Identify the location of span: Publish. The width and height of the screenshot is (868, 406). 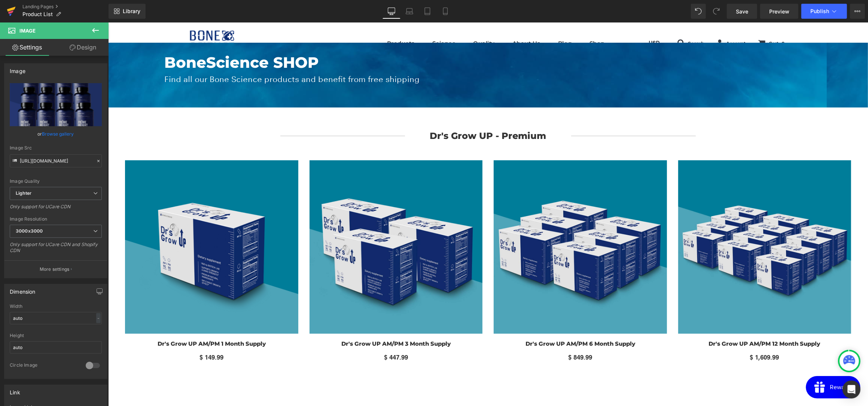
(820, 11).